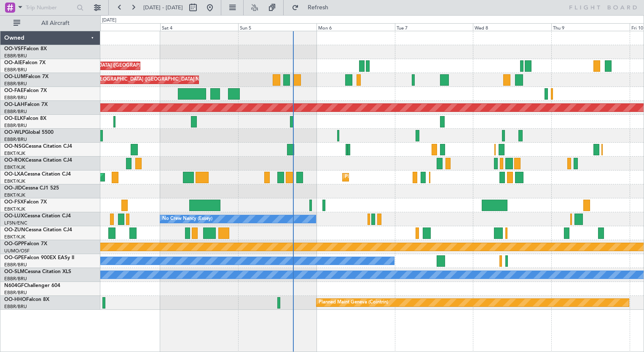 The width and height of the screenshot is (644, 352). I want to click on span: Refresh, so click(318, 8).